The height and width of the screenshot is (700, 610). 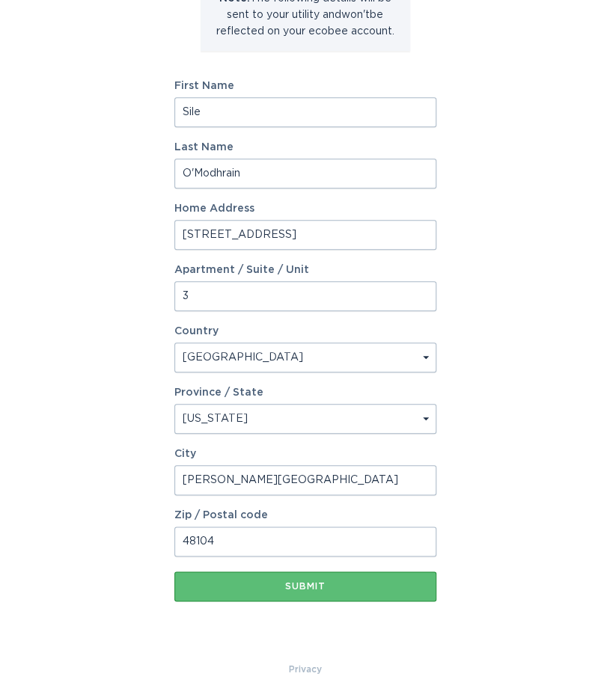 I want to click on label: Home Address, so click(x=305, y=209).